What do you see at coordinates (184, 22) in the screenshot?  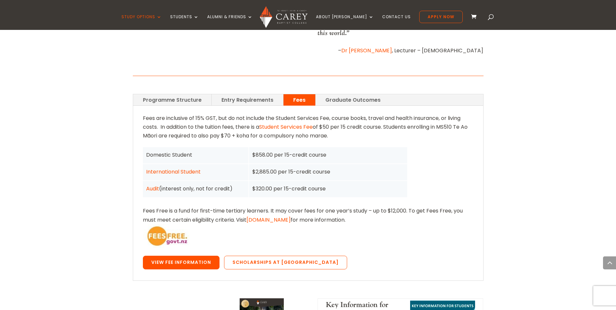 I see `a: Students` at bounding box center [184, 22].